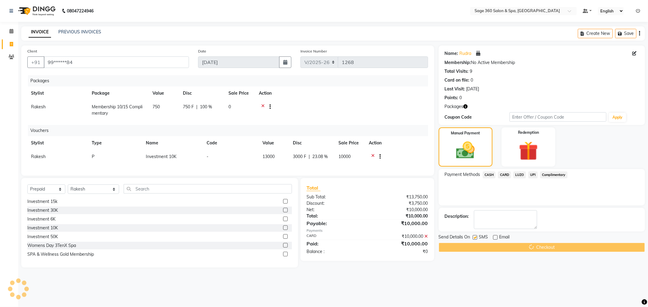 This screenshot has width=648, height=307. Describe the element at coordinates (269, 157) in the screenshot. I see `span: 13000` at that location.